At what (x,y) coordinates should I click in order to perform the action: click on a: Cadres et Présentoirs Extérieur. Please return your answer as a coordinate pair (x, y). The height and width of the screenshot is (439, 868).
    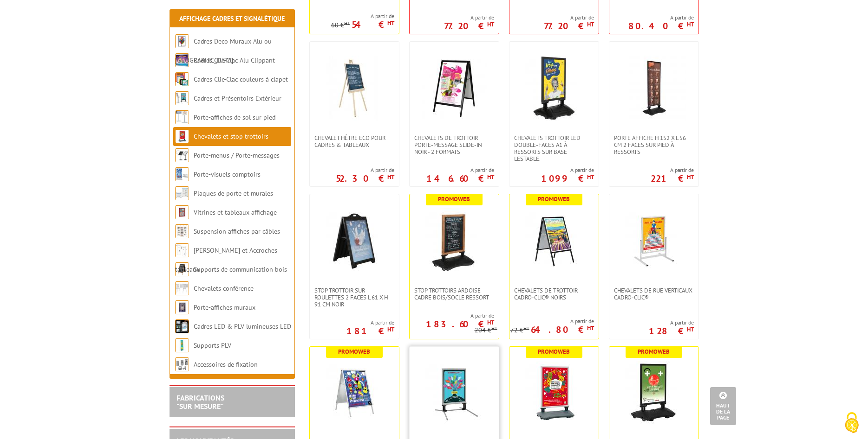
    Looking at the image, I should click on (238, 98).